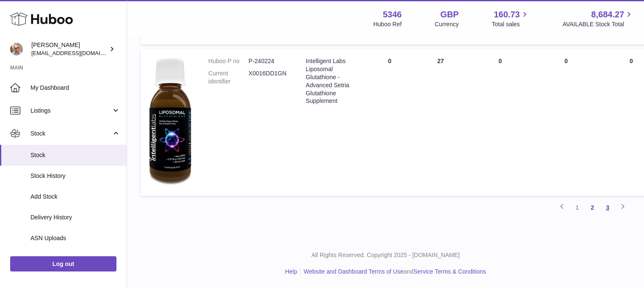  What do you see at coordinates (17, 49) in the screenshot?
I see `img: support@radoneltd.co.uk` at bounding box center [17, 49].